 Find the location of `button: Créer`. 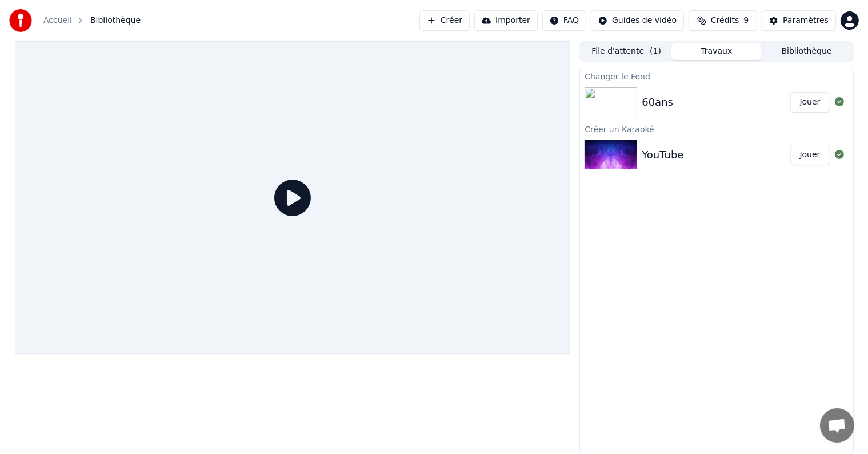

button: Créer is located at coordinates (444, 20).